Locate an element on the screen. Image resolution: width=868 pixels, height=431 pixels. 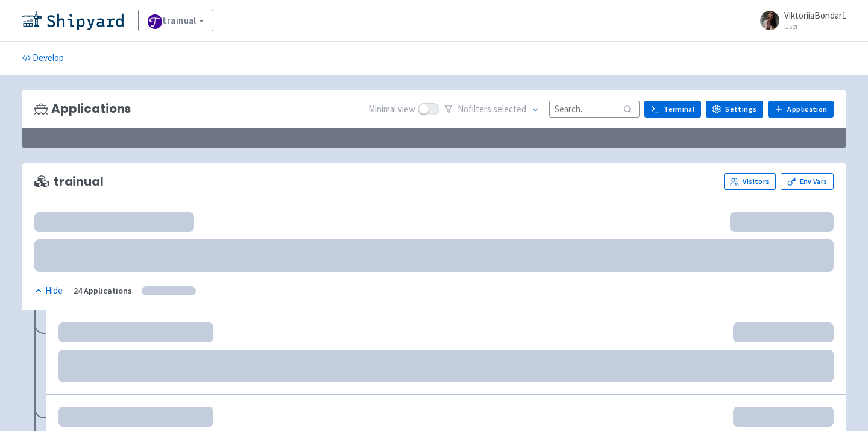
img: Shipyard logo is located at coordinates (72, 21).